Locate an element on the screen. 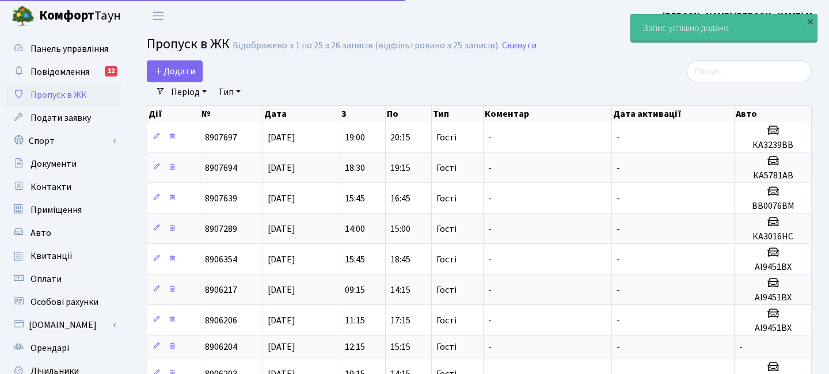 The width and height of the screenshot is (829, 374). h5: КА3016НС is located at coordinates (773, 237).